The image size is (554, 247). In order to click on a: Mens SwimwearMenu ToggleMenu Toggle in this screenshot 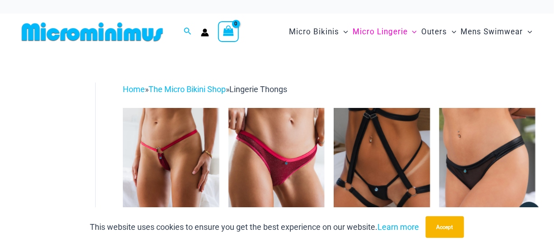, I will do `click(496, 32)`.